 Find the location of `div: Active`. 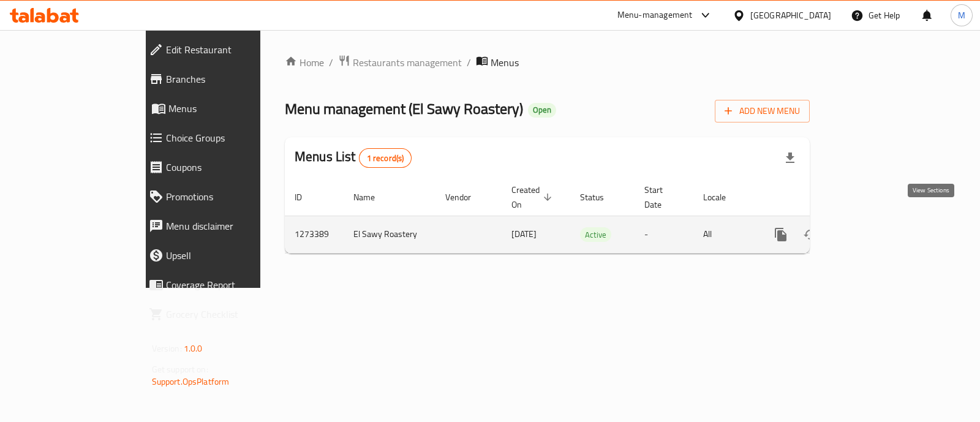

div: Active is located at coordinates (595, 235).